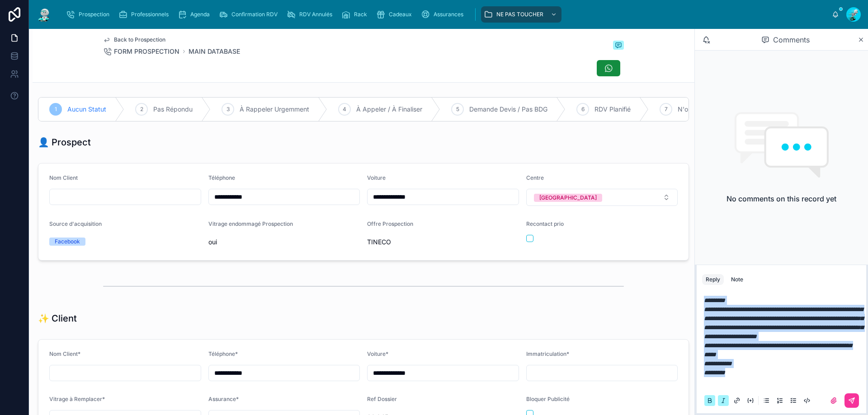 The image size is (868, 415). I want to click on span: Voiture*, so click(377, 353).